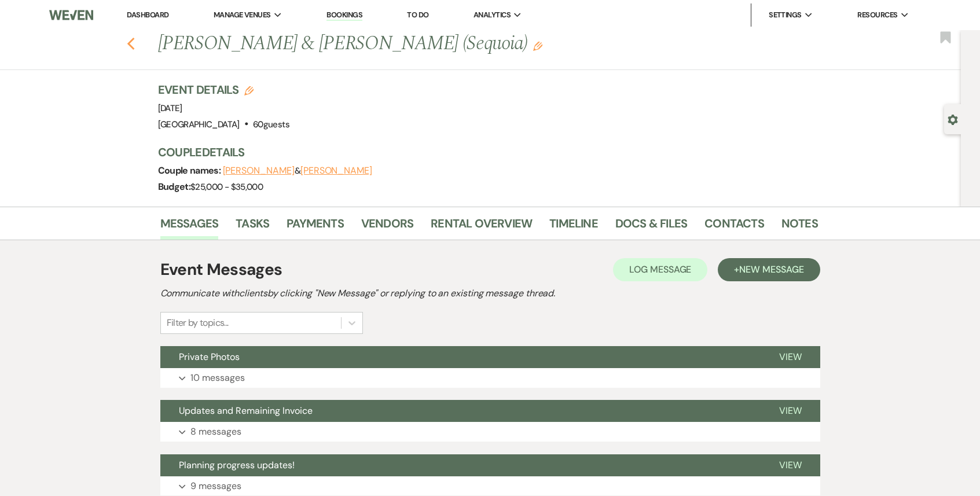 This screenshot has width=980, height=496. I want to click on span: Analytics, so click(492, 15).